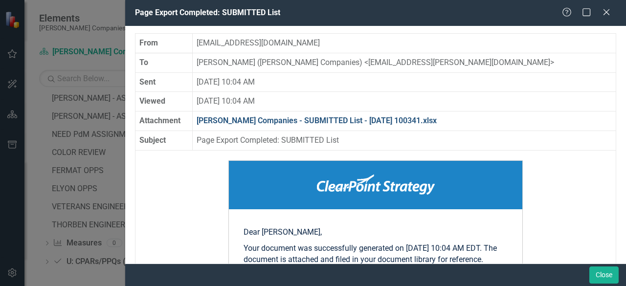  What do you see at coordinates (164, 43) in the screenshot?
I see `th: From` at bounding box center [164, 43].